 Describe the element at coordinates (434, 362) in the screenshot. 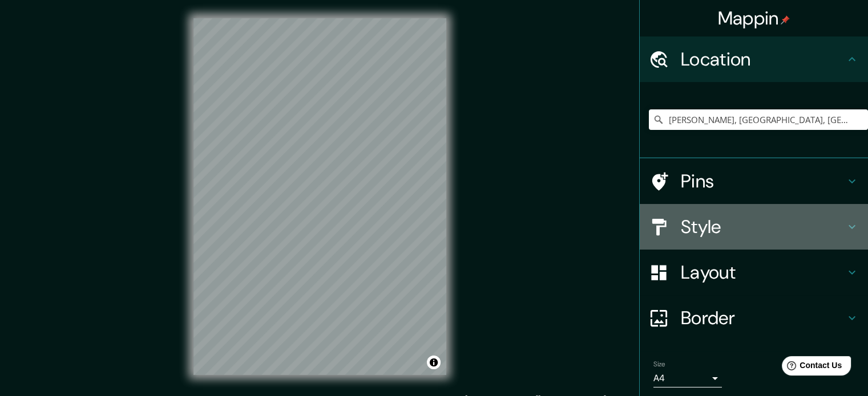

I see `button: Toggle attribution` at that location.